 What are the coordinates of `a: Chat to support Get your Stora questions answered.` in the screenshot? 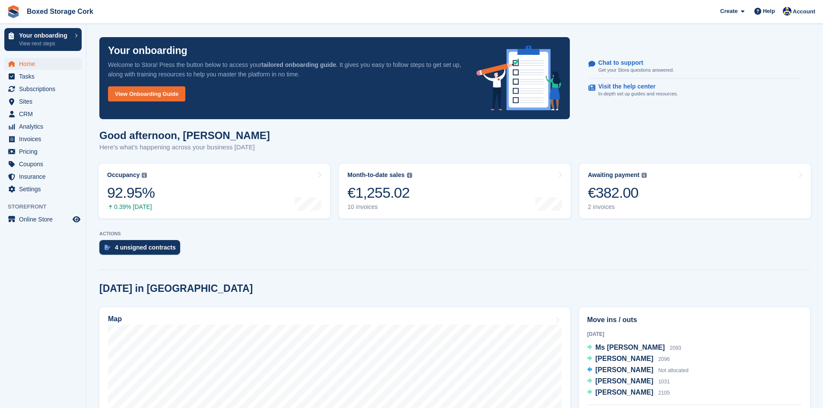 It's located at (695, 67).